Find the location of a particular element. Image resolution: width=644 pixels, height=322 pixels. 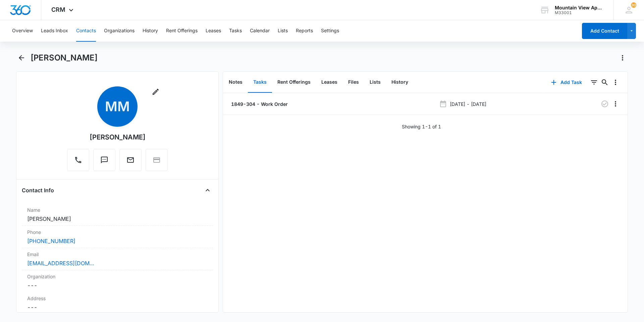

div: Address--- is located at coordinates (118, 303).